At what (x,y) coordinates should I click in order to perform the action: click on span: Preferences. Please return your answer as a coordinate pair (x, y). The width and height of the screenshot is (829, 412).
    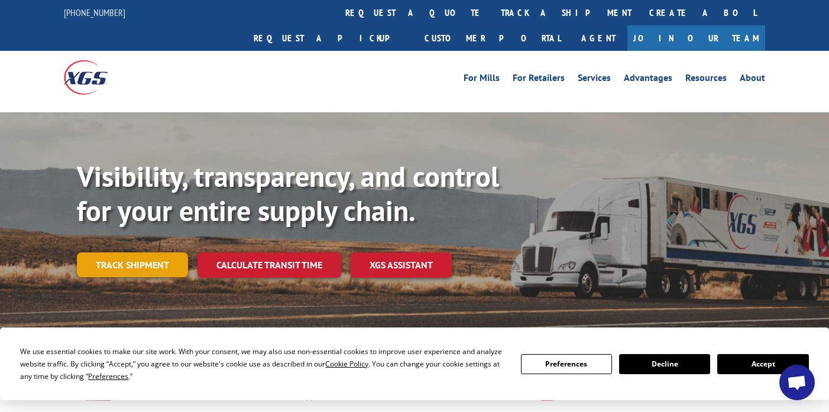
    Looking at the image, I should click on (108, 376).